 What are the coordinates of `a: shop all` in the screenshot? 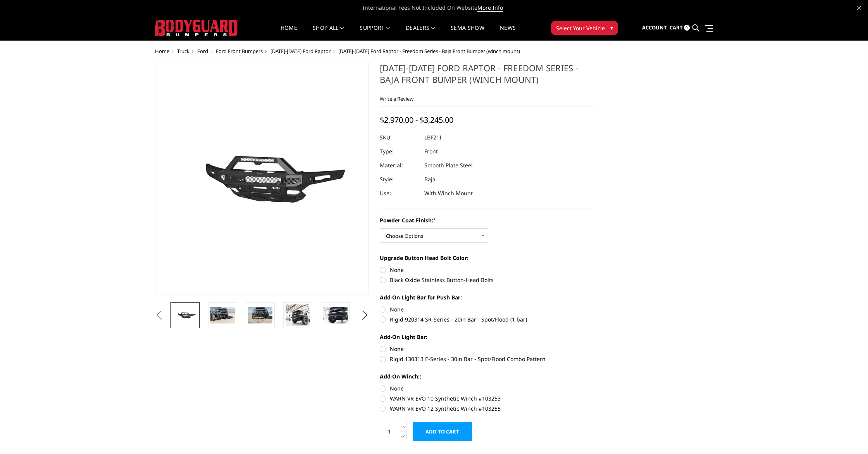 It's located at (328, 33).